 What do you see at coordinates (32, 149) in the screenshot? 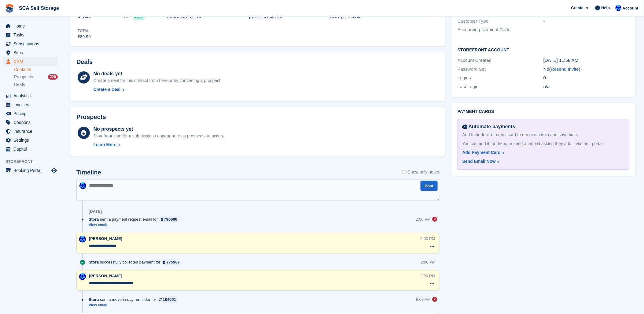
I see `span: Capital` at bounding box center [32, 149].